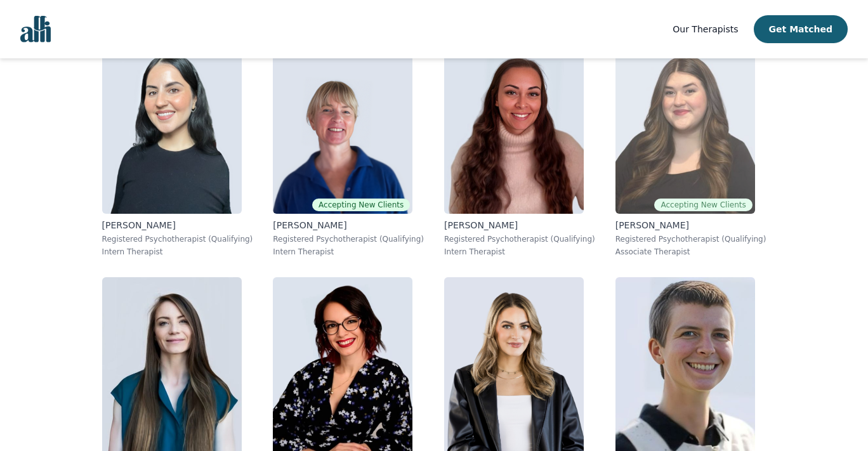  What do you see at coordinates (343, 122) in the screenshot?
I see `img: Heather_Barker` at bounding box center [343, 122].